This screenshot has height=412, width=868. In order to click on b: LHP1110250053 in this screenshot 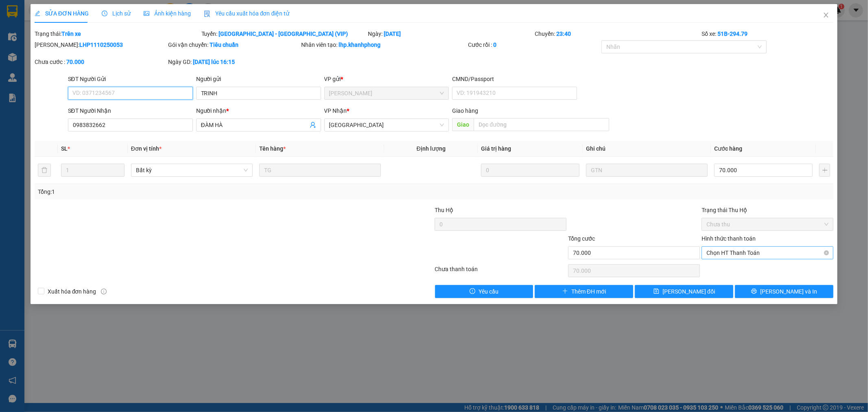, I will do `click(101, 45)`.